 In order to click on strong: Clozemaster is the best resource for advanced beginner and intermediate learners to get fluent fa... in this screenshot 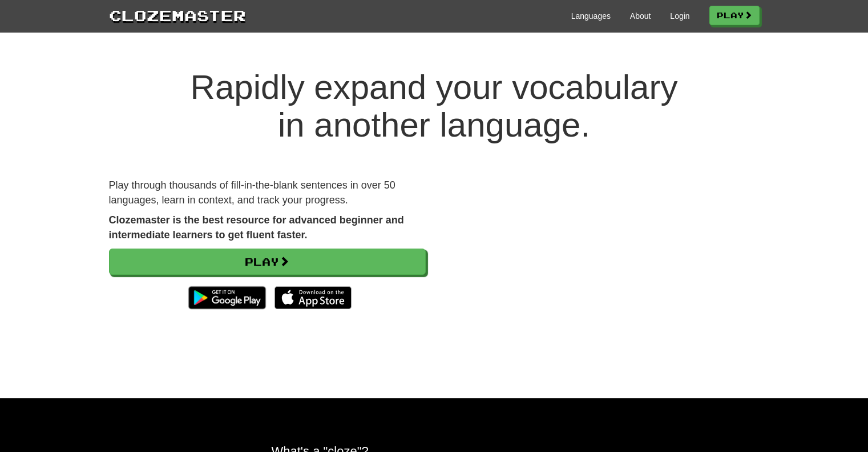, I will do `click(256, 227)`.